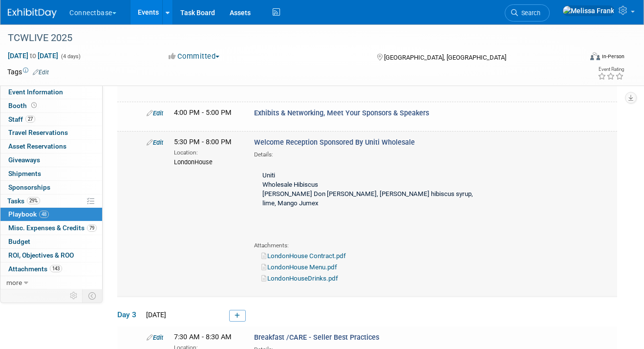 The height and width of the screenshot is (349, 644). What do you see at coordinates (36, 92) in the screenshot?
I see `span: Event Information` at bounding box center [36, 92].